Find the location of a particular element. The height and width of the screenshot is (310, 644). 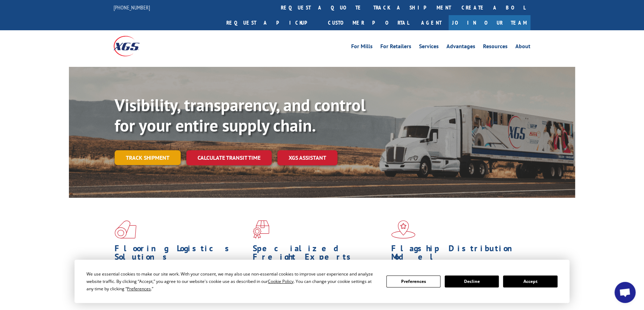

a: XGS ASSISTANT is located at coordinates (307, 158).